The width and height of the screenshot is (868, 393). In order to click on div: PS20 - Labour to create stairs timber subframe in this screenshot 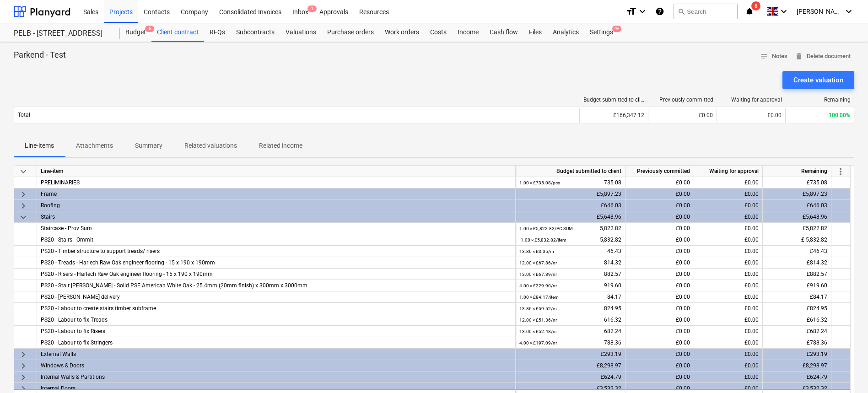, I will do `click(276, 308)`.